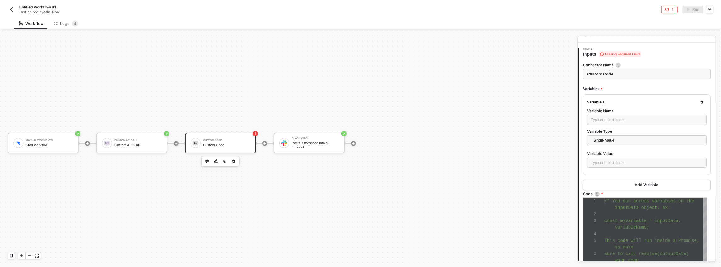 This screenshot has height=267, width=721. What do you see at coordinates (590, 241) in the screenshot?
I see `div: 5` at bounding box center [590, 241].